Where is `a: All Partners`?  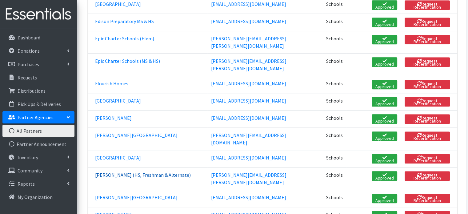
a: All Partners is located at coordinates (38, 131).